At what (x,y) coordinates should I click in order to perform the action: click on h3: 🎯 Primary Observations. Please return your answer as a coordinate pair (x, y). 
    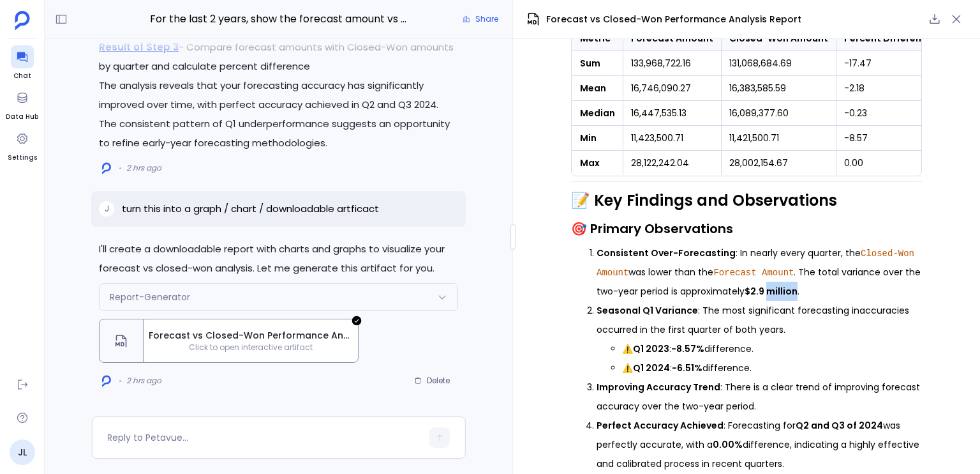
    Looking at the image, I should click on (746, 229).